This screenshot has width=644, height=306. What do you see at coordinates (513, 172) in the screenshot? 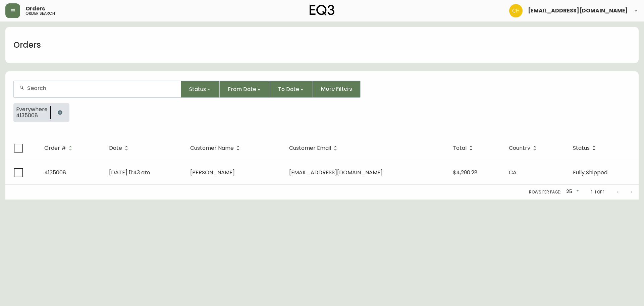
I see `span: CA` at bounding box center [513, 172].